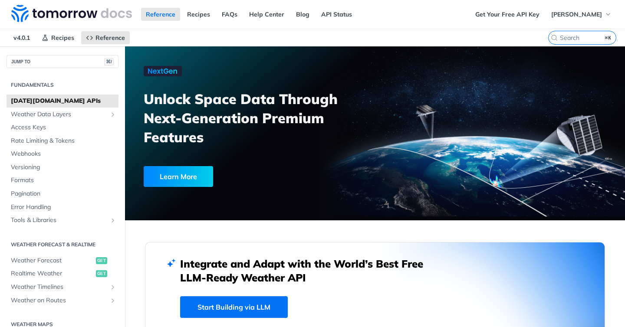  I want to click on button: Show subpages for Tools & Libraries, so click(113, 220).